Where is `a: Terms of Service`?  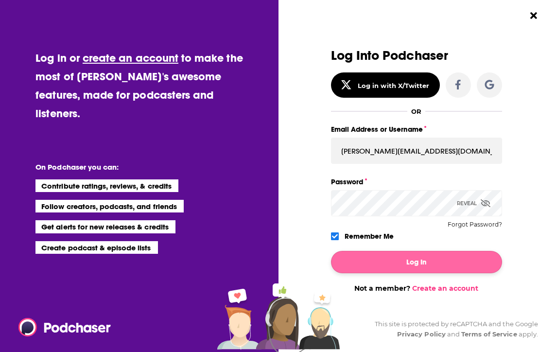
a: Terms of Service is located at coordinates (489, 334).